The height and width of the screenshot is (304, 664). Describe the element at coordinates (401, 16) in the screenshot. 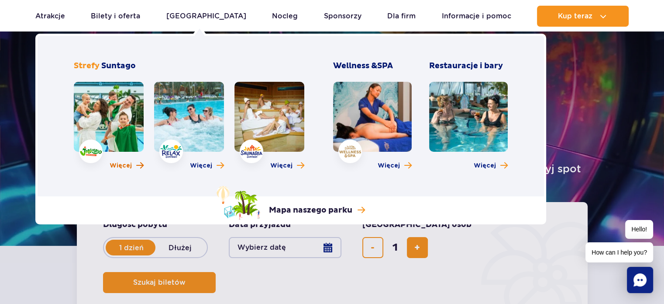

I see `a: Dla firm` at that location.